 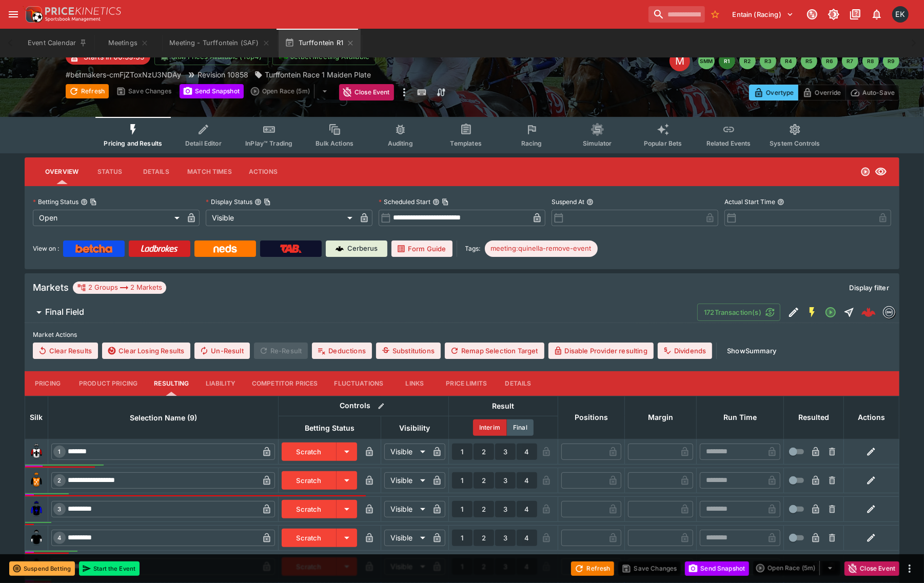 What do you see at coordinates (123, 74) in the screenshot?
I see `p: Copy To Clipboard` at bounding box center [123, 74].